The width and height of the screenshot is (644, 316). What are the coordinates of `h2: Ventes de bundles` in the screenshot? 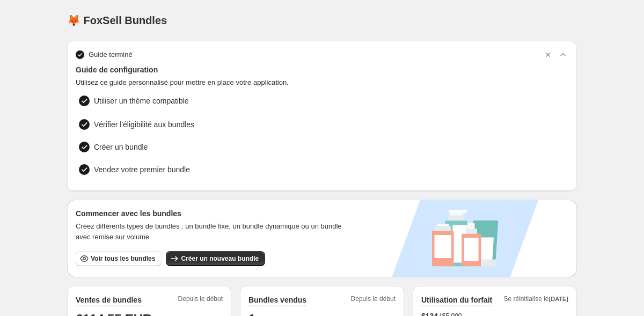 It's located at (108, 300).